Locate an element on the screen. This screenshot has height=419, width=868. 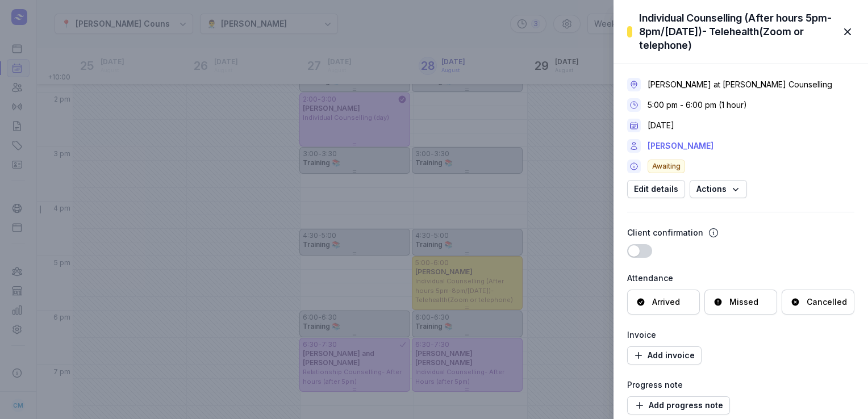
div: Client confirmation is located at coordinates (665, 233).